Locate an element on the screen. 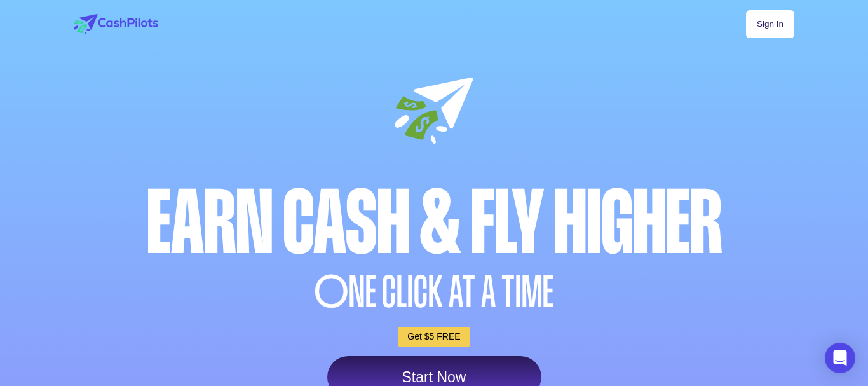 The width and height of the screenshot is (868, 386). div: NE CLICK AT A TIME is located at coordinates (434, 292).